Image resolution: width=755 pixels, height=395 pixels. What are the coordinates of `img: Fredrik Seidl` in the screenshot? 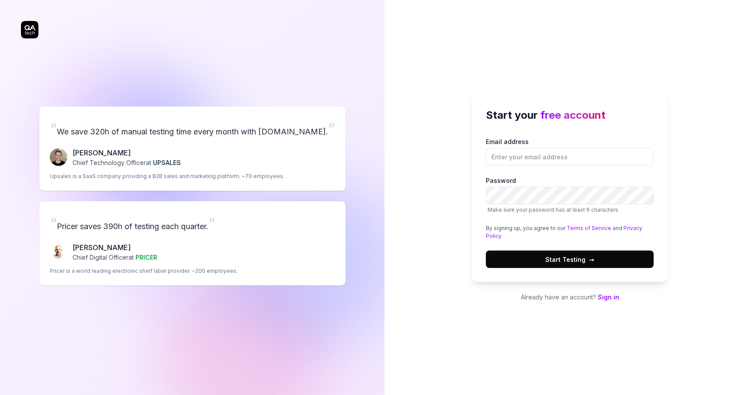 It's located at (59, 157).